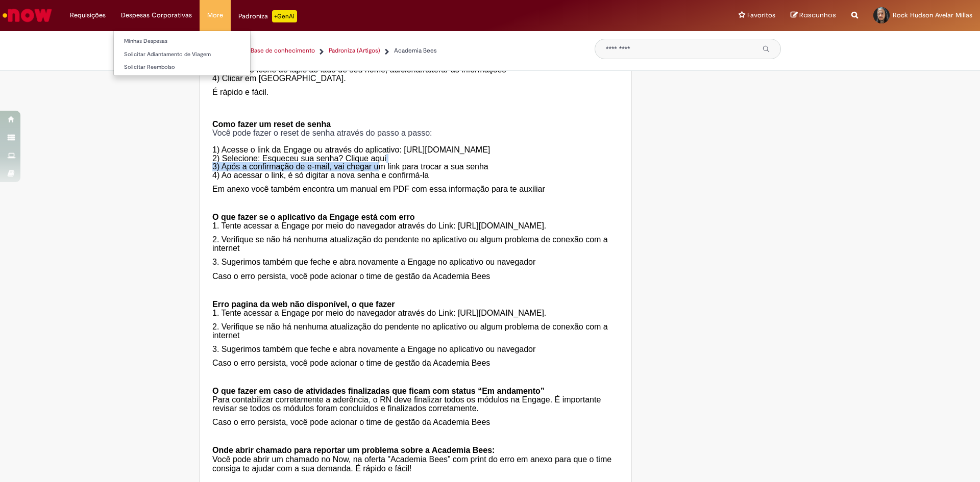 The height and width of the screenshot is (482, 980). Describe the element at coordinates (406, 404) in the screenshot. I see `span: Para contabilizar corretamente a aderência, o RN deve finalizar todos os módulos na Engage. É imp...` at that location.